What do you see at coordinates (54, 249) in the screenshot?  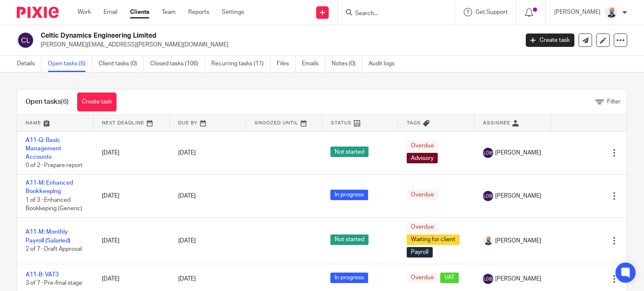 I see `span: 2 of 7 · Draft Approval` at bounding box center [54, 249].